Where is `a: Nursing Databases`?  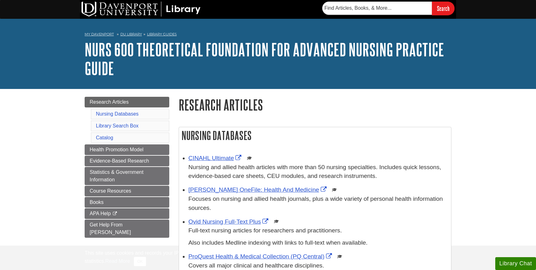
a: Nursing Databases is located at coordinates (117, 114).